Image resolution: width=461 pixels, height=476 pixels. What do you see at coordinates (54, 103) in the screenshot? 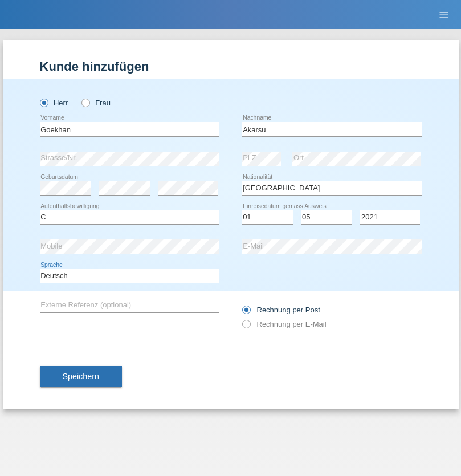
I see `label: Herr` at bounding box center [54, 103].